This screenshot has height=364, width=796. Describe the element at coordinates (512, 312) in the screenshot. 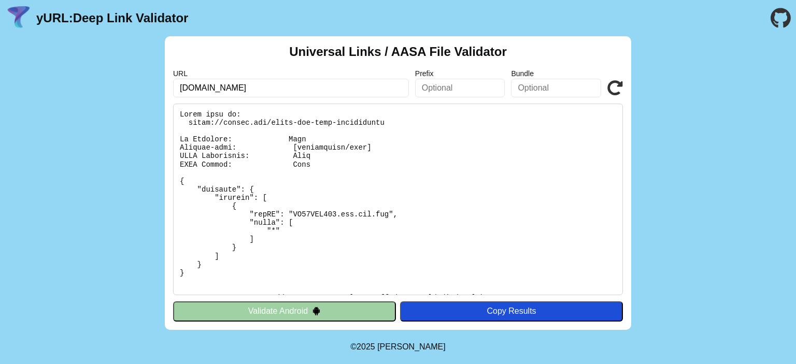

I see `button: Copy Results` at that location.